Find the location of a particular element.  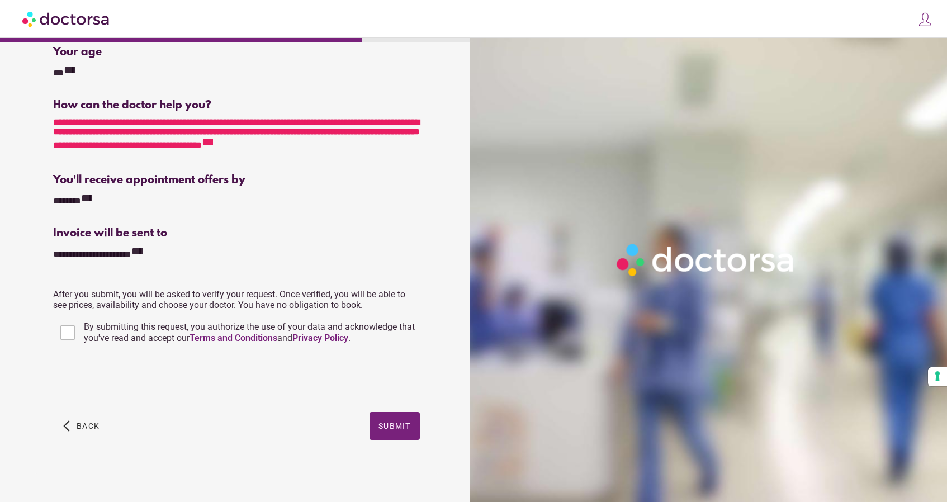

img: icons8-customer-100.png is located at coordinates (925, 20).